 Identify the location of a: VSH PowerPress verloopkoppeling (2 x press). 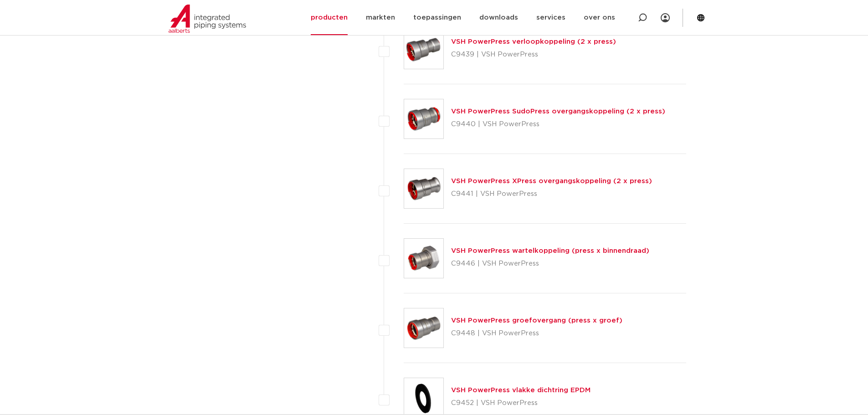
(533, 41).